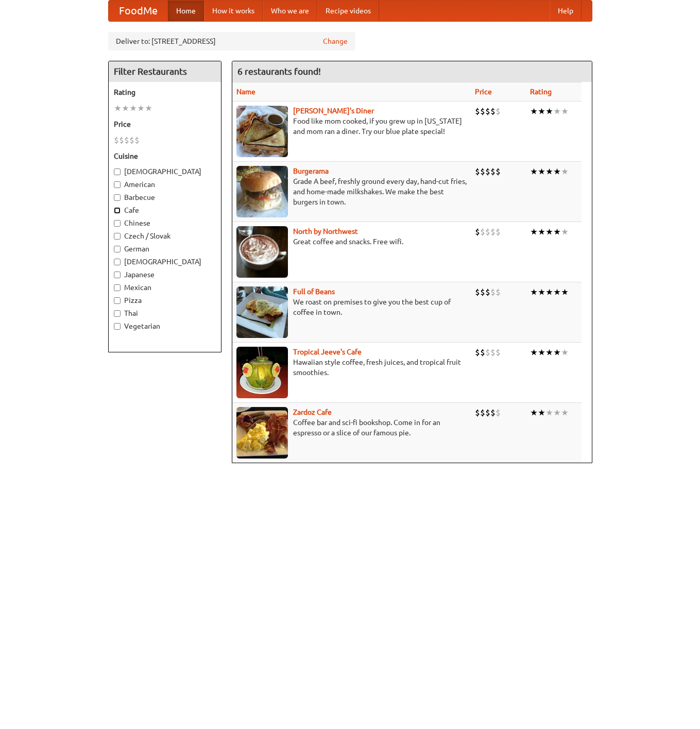 The image size is (700, 729). Describe the element at coordinates (165, 249) in the screenshot. I see `label: German` at that location.